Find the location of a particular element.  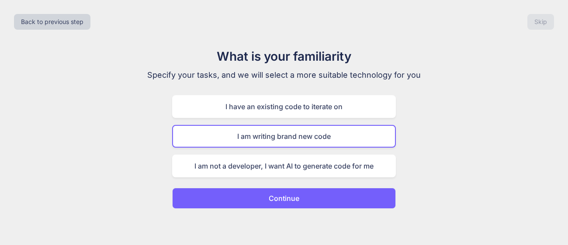

div: I am writing brand new code is located at coordinates (284, 136).